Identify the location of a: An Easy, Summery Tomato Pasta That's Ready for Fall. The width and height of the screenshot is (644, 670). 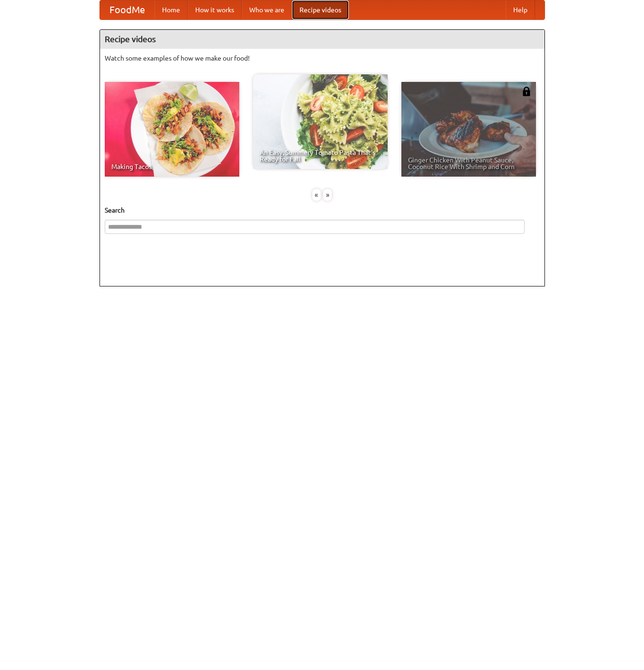
(320, 122).